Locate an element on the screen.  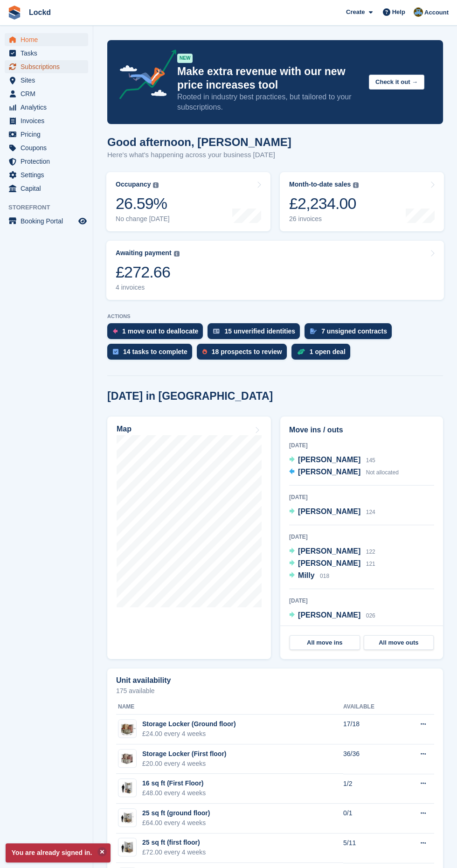
img: task-75834270c22a3079a89374b754ae025e5fb1db73e45f91037f5363f120a921f8.svg is located at coordinates (116, 352).